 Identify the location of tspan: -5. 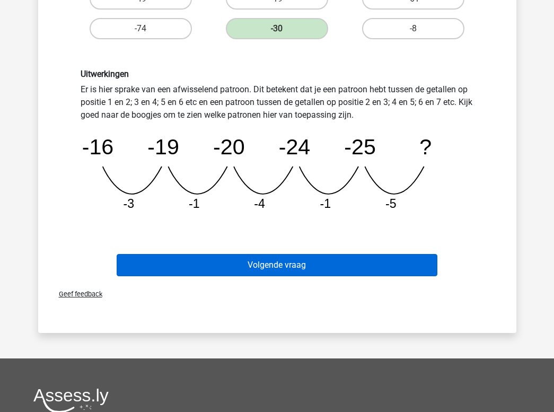
(390, 204).